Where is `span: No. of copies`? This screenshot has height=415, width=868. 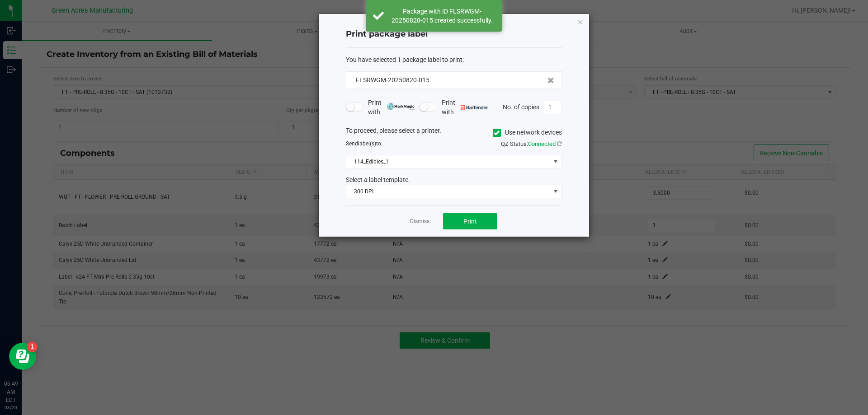
span: No. of copies is located at coordinates (521, 107).